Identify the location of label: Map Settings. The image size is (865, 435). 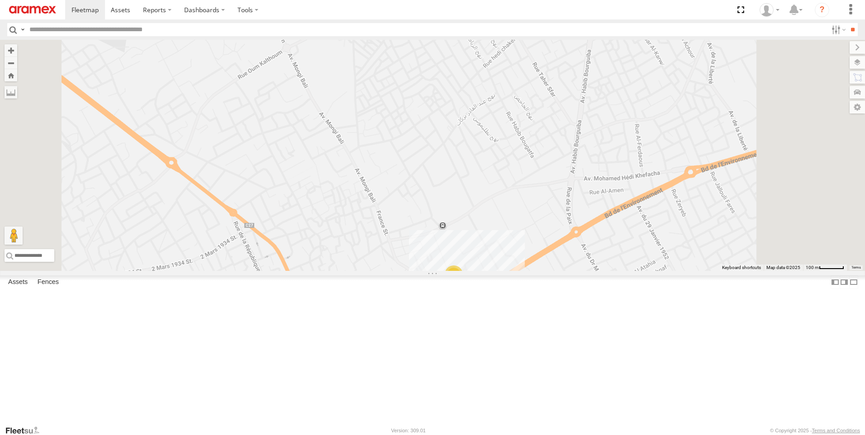
(857, 107).